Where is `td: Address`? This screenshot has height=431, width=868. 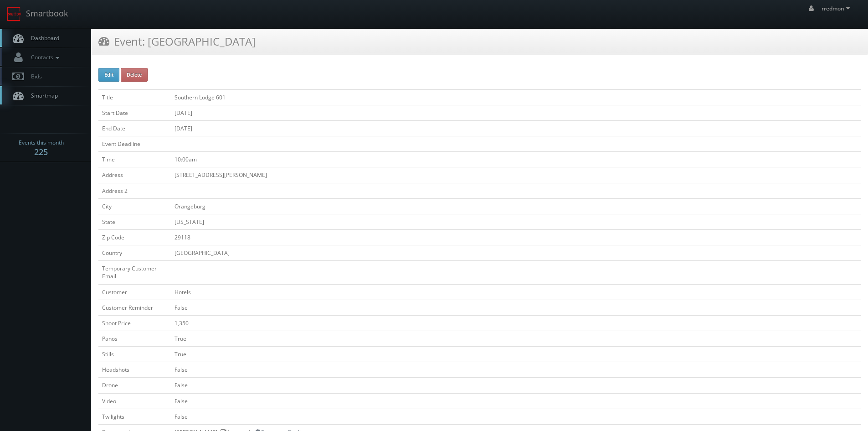
td: Address is located at coordinates (134, 175).